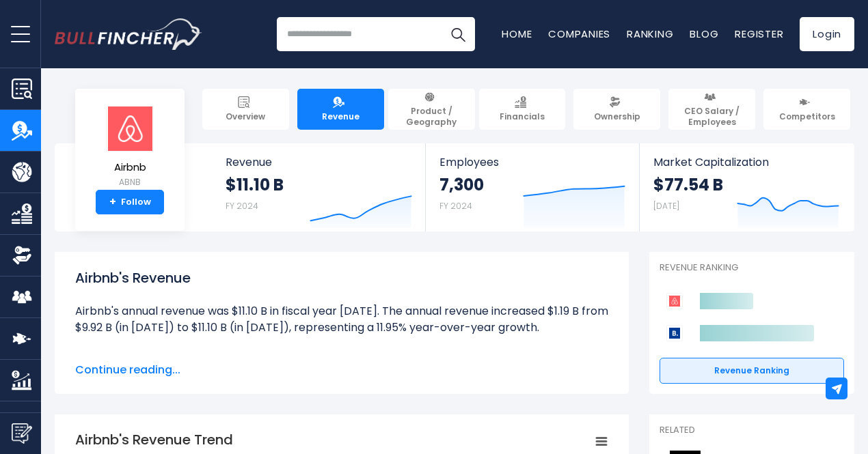 This screenshot has width=868, height=454. What do you see at coordinates (650, 33) in the screenshot?
I see `a: Ranking` at bounding box center [650, 33].